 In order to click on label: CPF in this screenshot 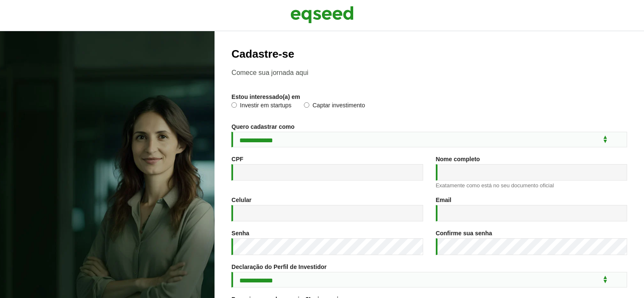, I will do `click(237, 159)`.